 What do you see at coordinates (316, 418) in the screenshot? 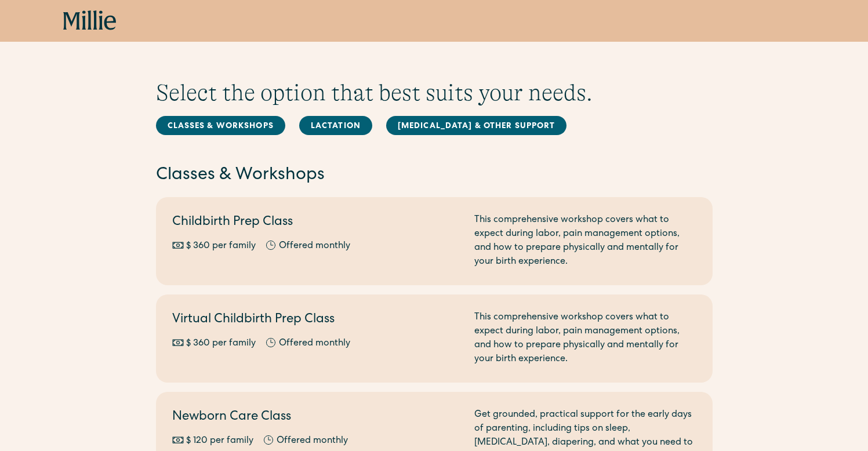
I see `h2: Newborn Care Class` at bounding box center [316, 418].